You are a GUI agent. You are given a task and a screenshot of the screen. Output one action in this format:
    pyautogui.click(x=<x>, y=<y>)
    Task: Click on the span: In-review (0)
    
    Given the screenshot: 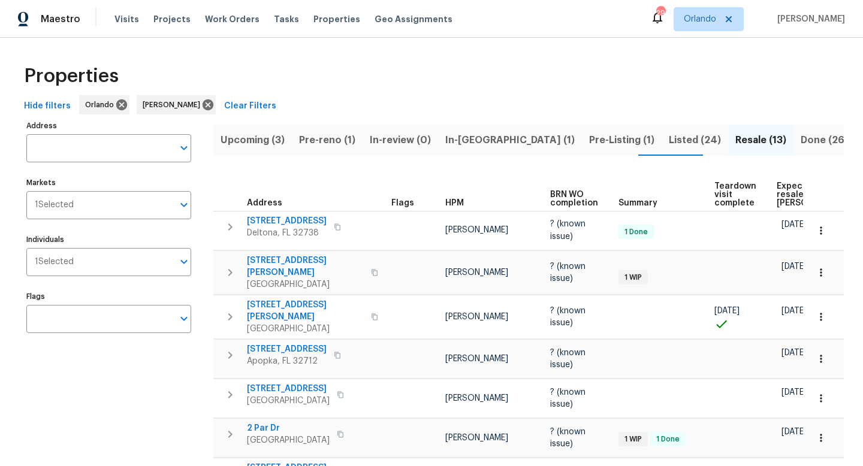 What is the action you would take?
    pyautogui.click(x=401, y=140)
    